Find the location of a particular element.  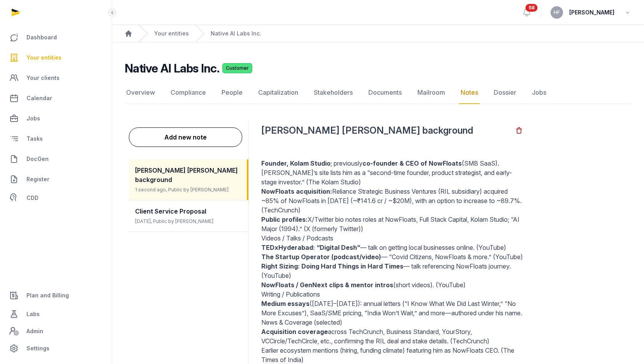

a: DocGen is located at coordinates (56, 159).